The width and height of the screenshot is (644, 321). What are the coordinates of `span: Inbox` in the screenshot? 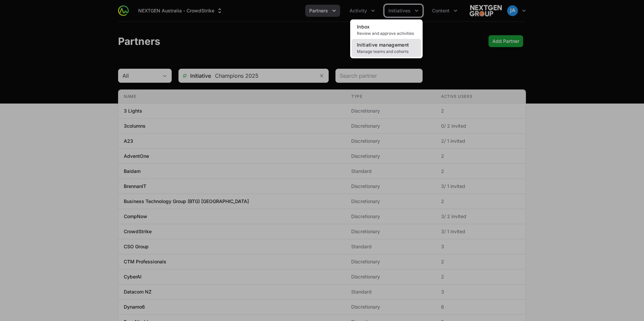 It's located at (363, 26).